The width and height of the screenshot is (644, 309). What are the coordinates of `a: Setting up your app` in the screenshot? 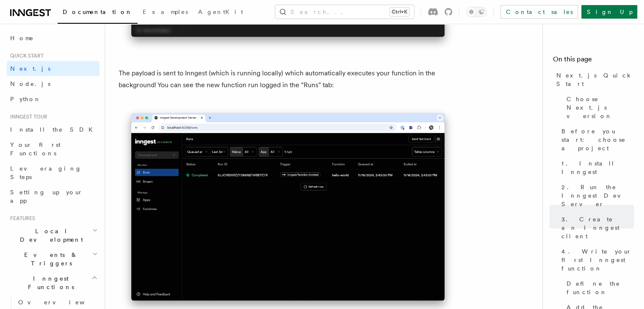 It's located at (53, 196).